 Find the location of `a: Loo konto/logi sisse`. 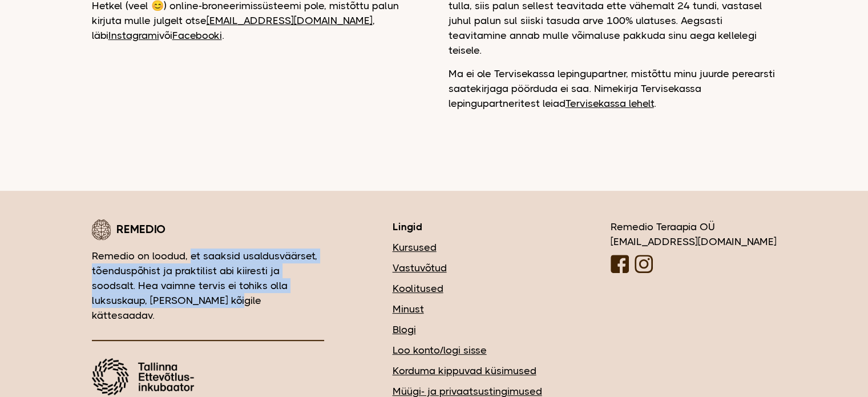

a: Loo konto/logi sisse is located at coordinates (467, 350).